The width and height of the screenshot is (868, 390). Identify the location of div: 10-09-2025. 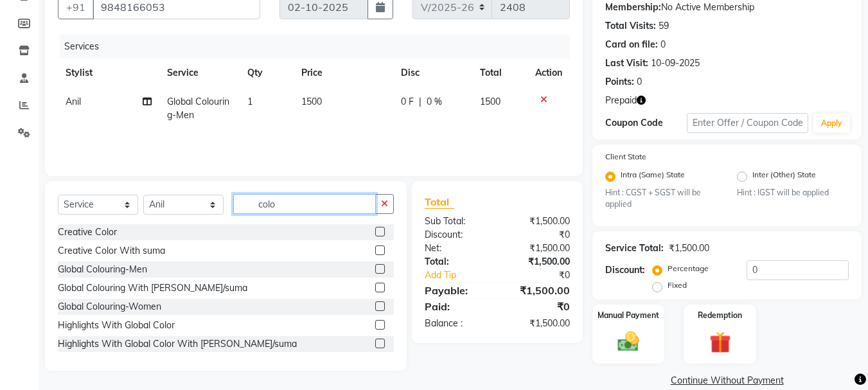
(676, 63).